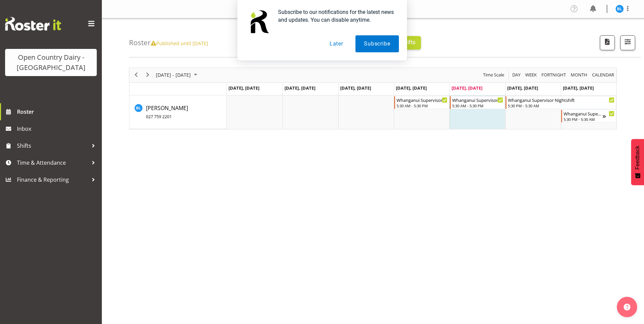 The height and width of the screenshot is (324, 644). I want to click on span: Feedback, so click(638, 157).